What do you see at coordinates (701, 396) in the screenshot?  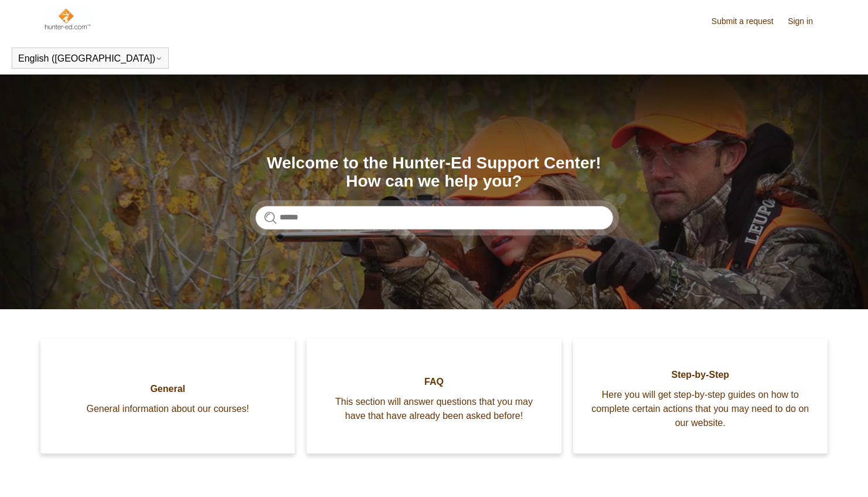 I see `a: Step-by-Step Here you will get step-by-step guides on how to complete certain actions that you ma...` at bounding box center [701, 396].